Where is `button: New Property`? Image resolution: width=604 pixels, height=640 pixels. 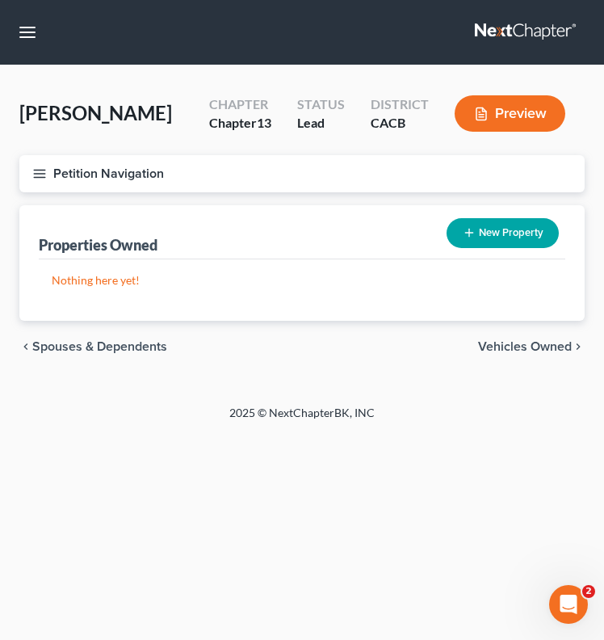 button: New Property is located at coordinates (502, 233).